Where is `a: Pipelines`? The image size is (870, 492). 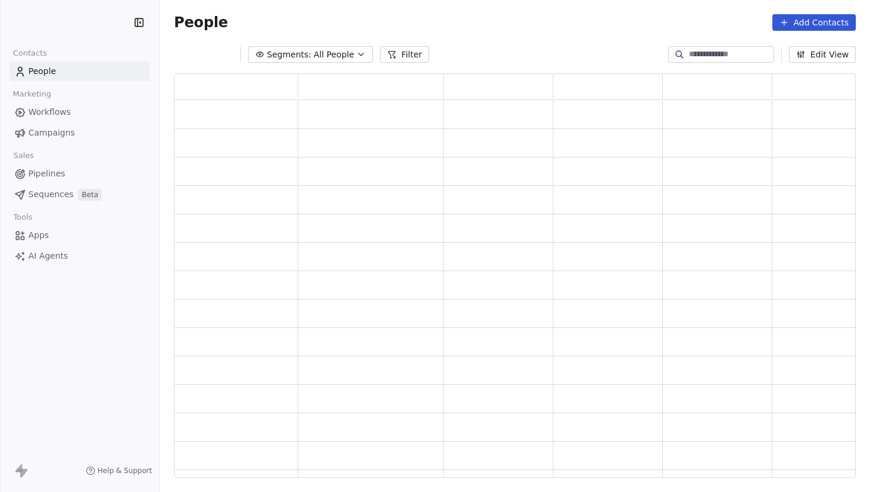
a: Pipelines is located at coordinates (79, 173).